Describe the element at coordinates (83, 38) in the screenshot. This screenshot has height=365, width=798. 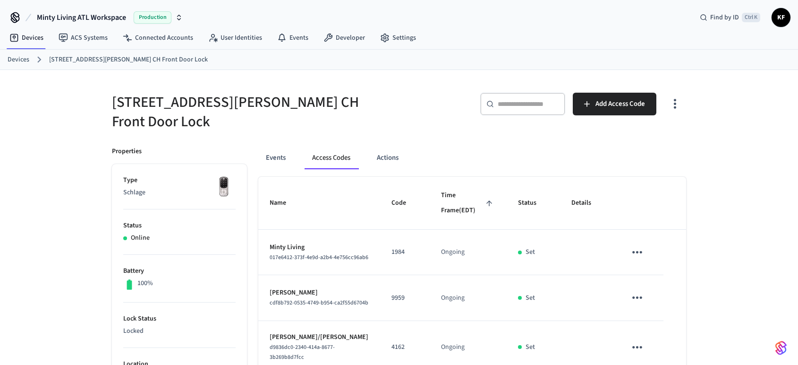
I see `a: ACS Systems` at that location.